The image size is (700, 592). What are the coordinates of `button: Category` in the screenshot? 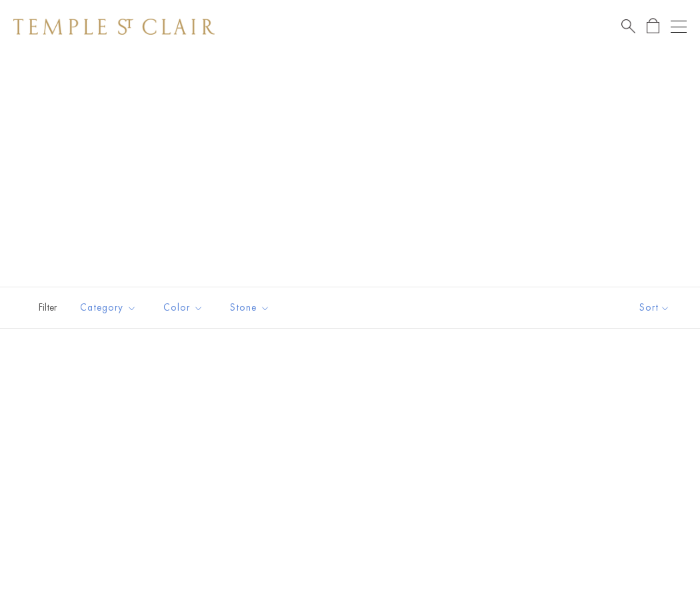 It's located at (108, 308).